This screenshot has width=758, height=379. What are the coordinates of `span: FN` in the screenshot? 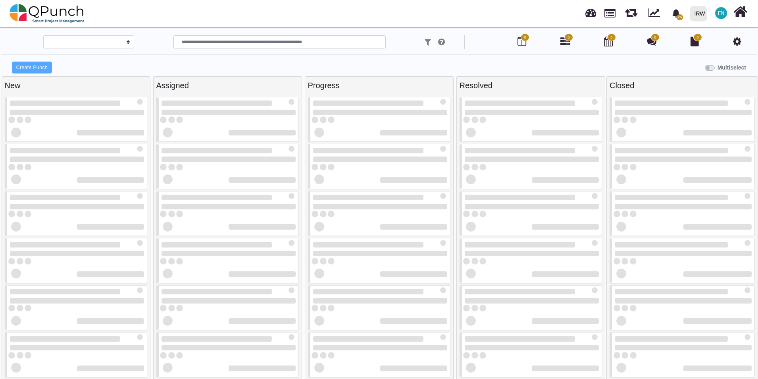 It's located at (722, 13).